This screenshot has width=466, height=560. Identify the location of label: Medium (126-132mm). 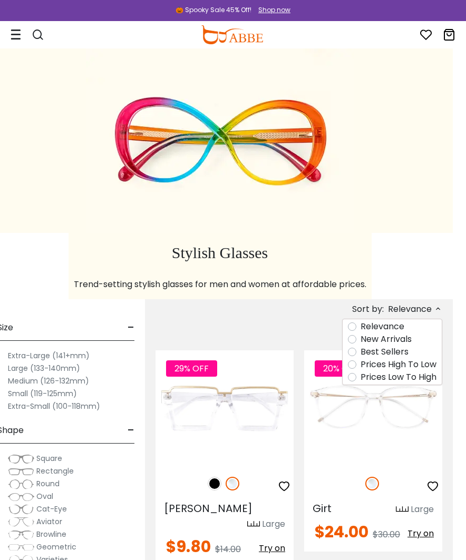
(48, 381).